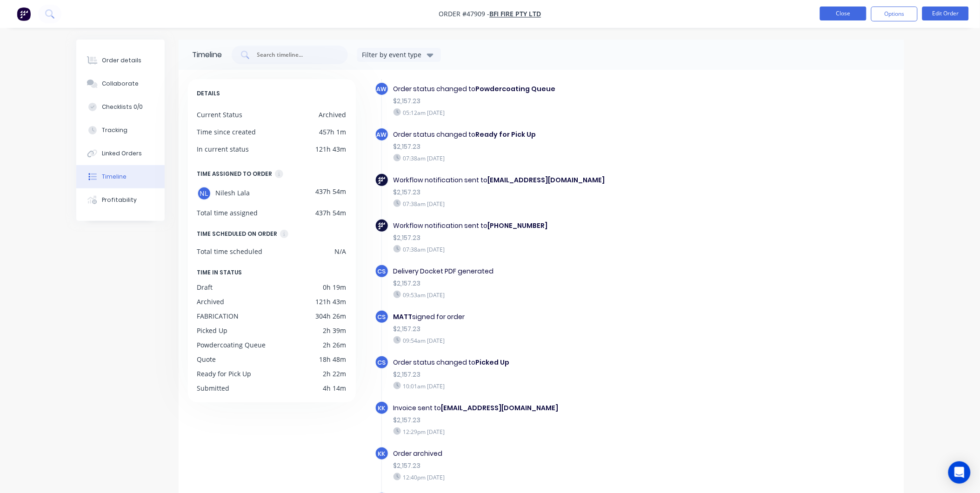  What do you see at coordinates (120, 131) in the screenshot?
I see `button: Tracking` at bounding box center [120, 131].